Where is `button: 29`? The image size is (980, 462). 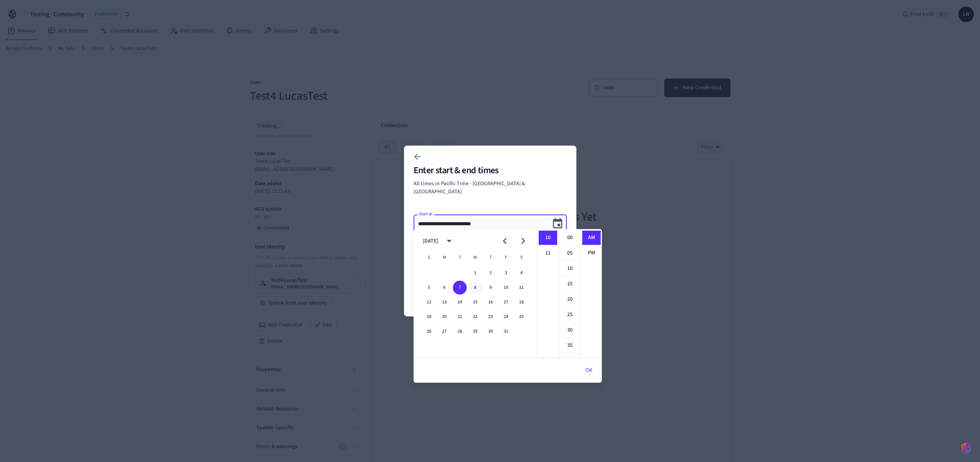 button: 29 is located at coordinates (476, 331).